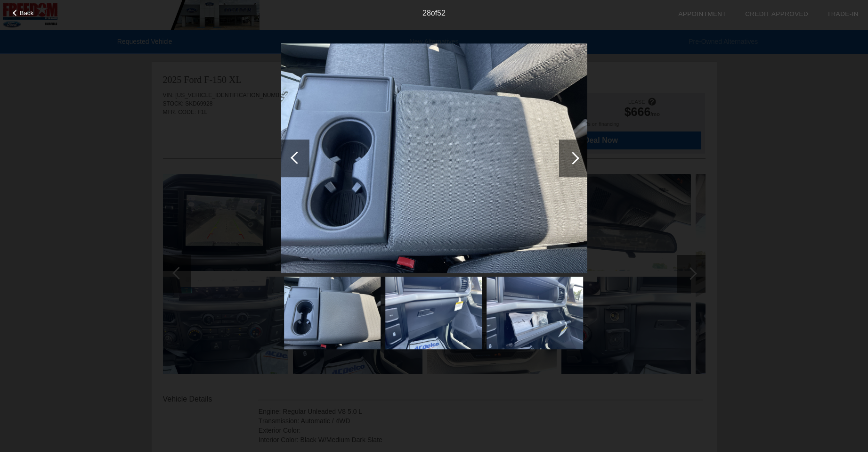 This screenshot has height=452, width=868. I want to click on img: 30.jpg, so click(535, 313).